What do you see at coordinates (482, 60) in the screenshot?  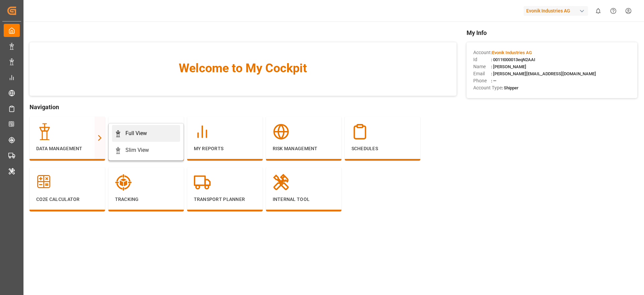 I see `span: Id` at bounding box center [482, 60].